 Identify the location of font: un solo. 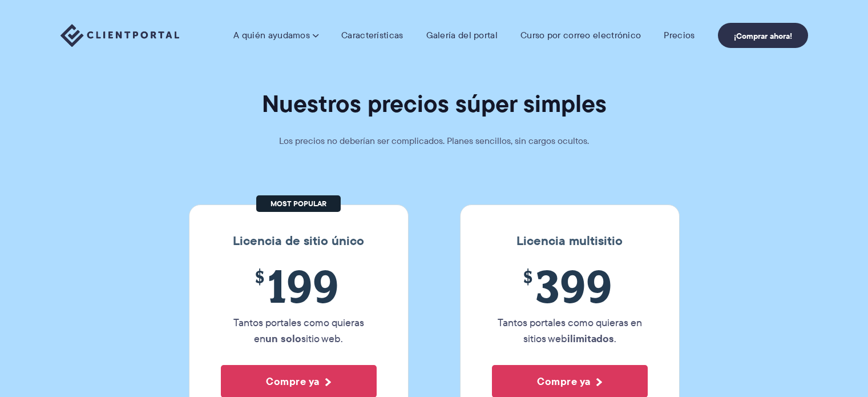
(284, 338).